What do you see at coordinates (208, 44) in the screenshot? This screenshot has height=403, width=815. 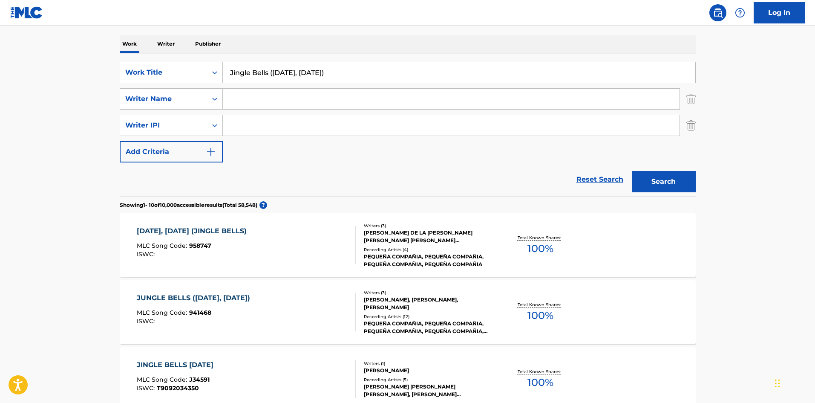 I see `p: Publisher` at bounding box center [208, 44].